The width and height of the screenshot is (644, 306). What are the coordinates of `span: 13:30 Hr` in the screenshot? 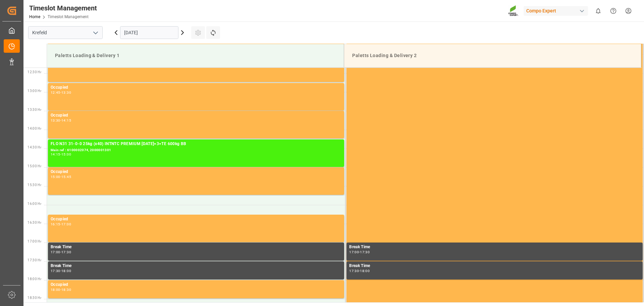 It's located at (34, 109).